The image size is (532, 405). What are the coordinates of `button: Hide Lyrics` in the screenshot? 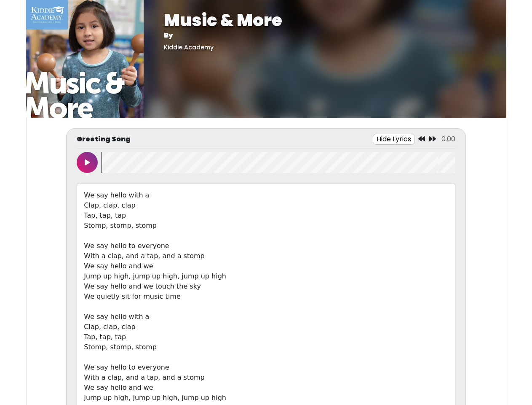 It's located at (394, 139).